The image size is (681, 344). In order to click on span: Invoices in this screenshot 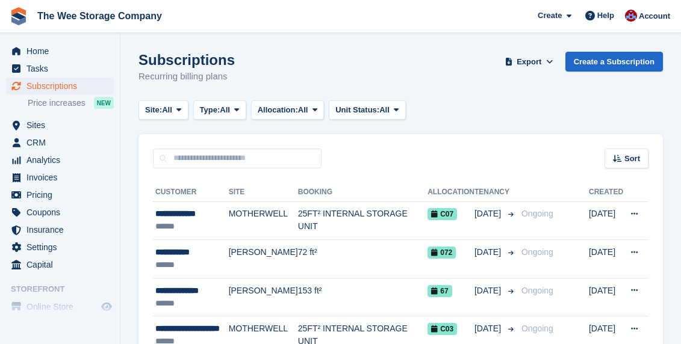, I will do `click(63, 178)`.